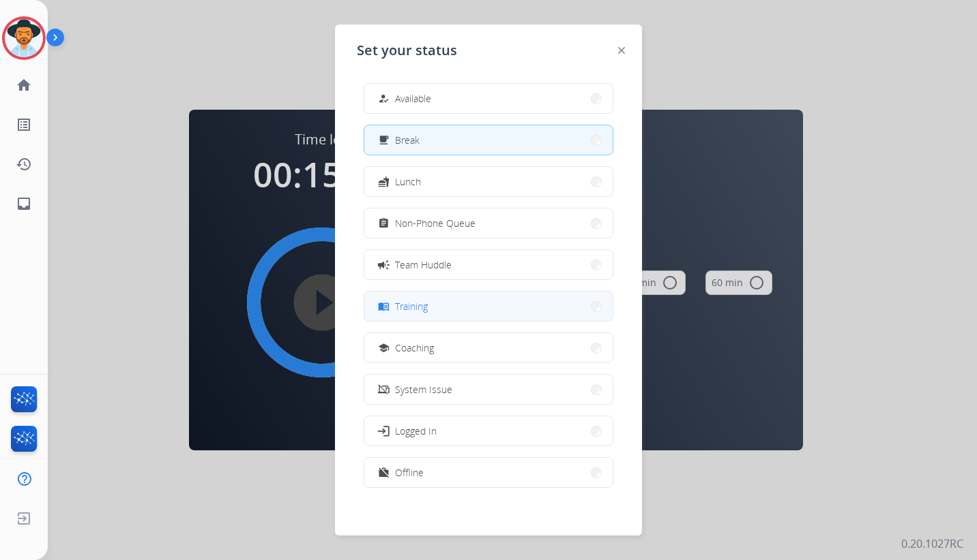 Image resolution: width=977 pixels, height=560 pixels. I want to click on mat-icon: free_breakfast, so click(383, 140).